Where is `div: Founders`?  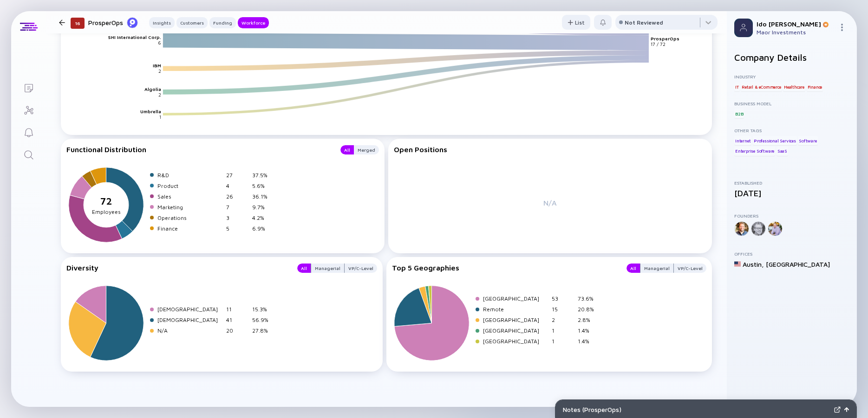 div: Founders is located at coordinates (792, 215).